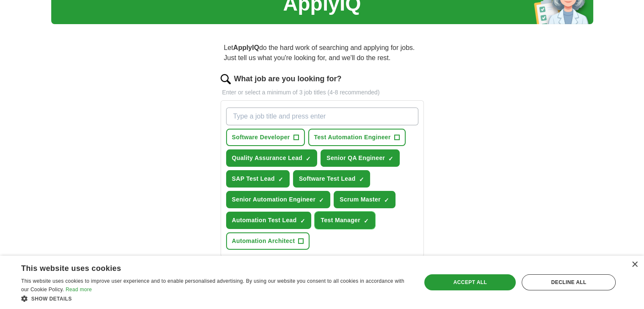 Image resolution: width=644 pixels, height=309 pixels. I want to click on button: Automation Test Lead✓, so click(269, 220).